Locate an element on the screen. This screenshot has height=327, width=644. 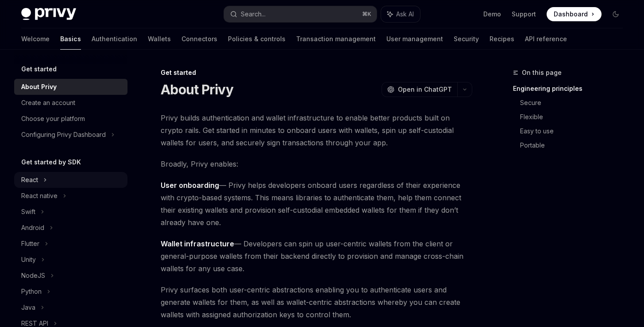
strong: User onboarding is located at coordinates (190, 185).